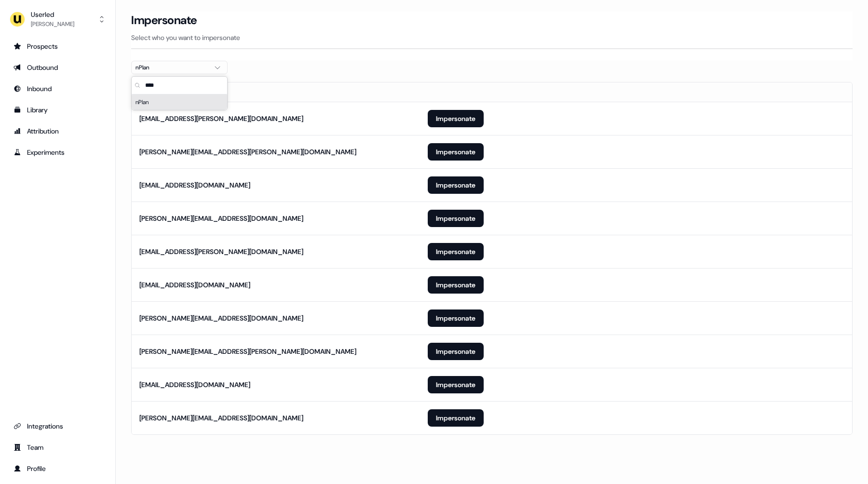  Describe the element at coordinates (164, 20) in the screenshot. I see `h3: Impersonate` at that location.